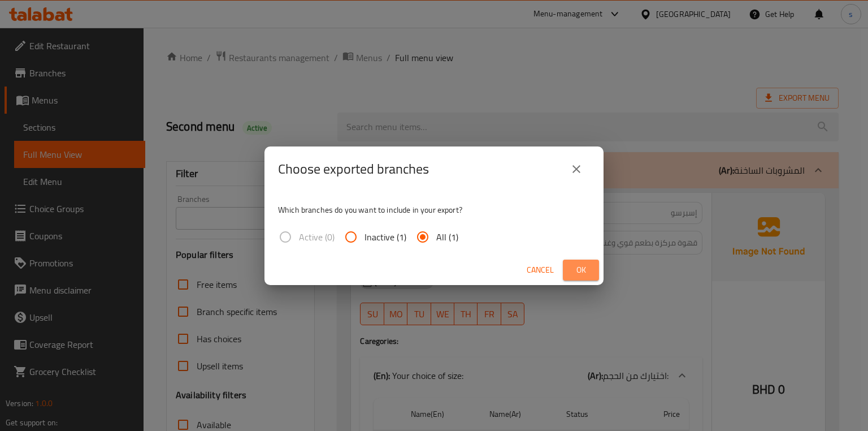 This screenshot has width=868, height=431. What do you see at coordinates (576, 169) in the screenshot?
I see `button: close` at bounding box center [576, 169].